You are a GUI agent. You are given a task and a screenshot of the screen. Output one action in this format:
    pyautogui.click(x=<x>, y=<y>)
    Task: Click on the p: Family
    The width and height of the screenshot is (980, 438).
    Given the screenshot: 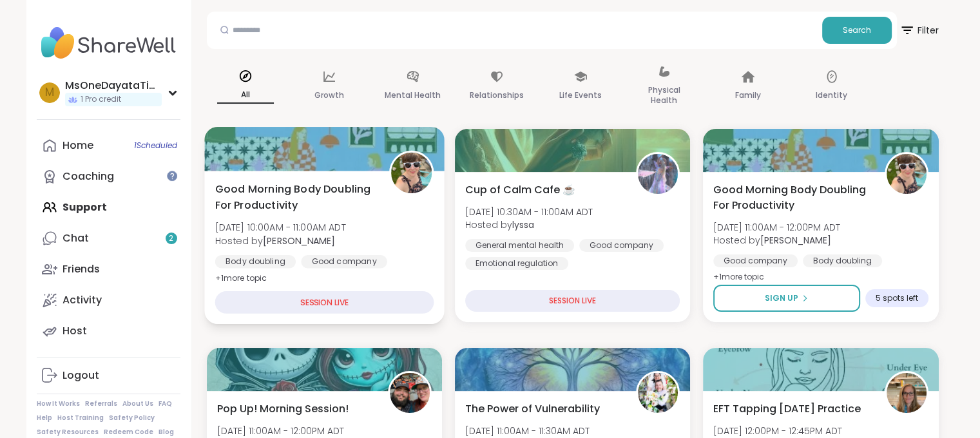 What is the action you would take?
    pyautogui.click(x=748, y=95)
    